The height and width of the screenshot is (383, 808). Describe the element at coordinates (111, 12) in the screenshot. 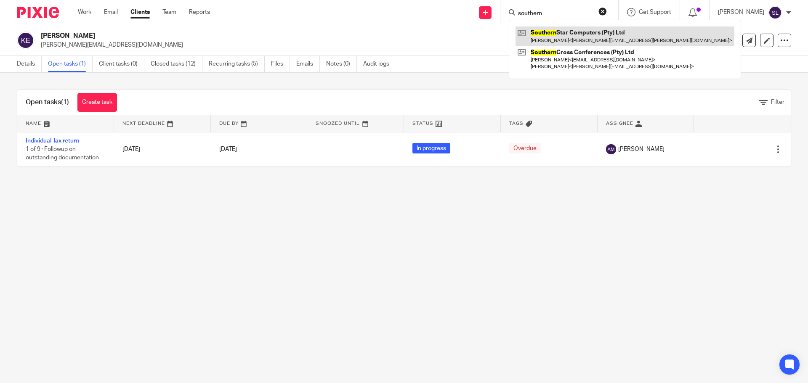

I see `a: Email` at that location.